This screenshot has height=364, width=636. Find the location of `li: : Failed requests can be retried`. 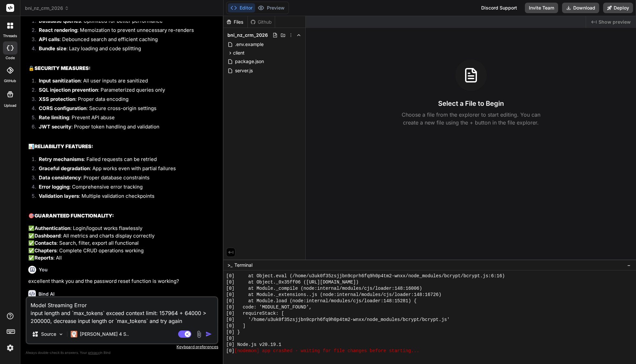

li: : Failed requests can be retried is located at coordinates (125, 160).